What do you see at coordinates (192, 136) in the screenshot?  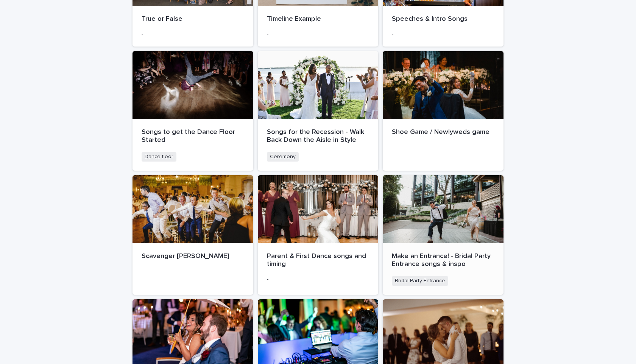 I see `p: Songs to get the Dance Floor Started` at bounding box center [192, 136].